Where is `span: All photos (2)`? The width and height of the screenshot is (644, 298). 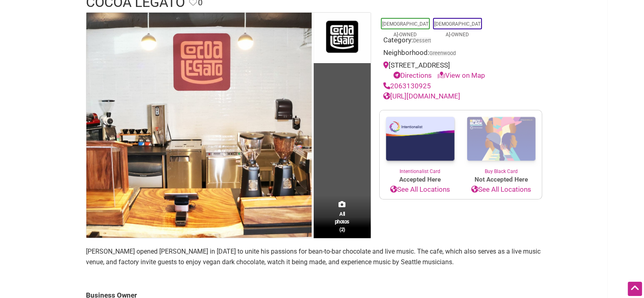 span: All photos (2) is located at coordinates (342, 221).